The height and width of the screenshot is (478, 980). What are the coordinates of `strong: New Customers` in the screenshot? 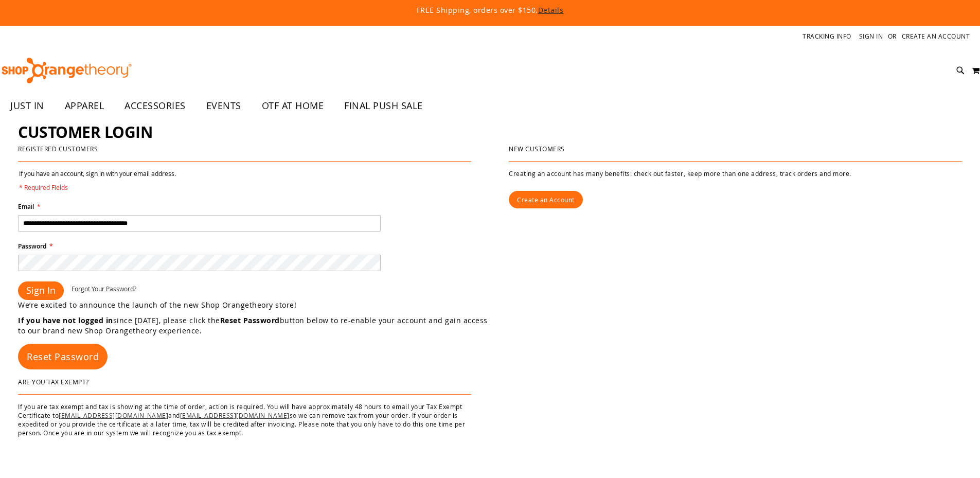 It's located at (536, 149).